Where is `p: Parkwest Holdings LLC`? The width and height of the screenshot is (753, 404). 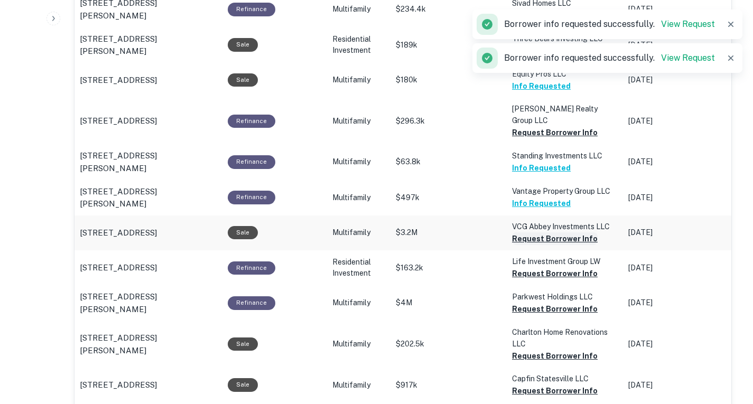 p: Parkwest Holdings LLC is located at coordinates (565, 297).